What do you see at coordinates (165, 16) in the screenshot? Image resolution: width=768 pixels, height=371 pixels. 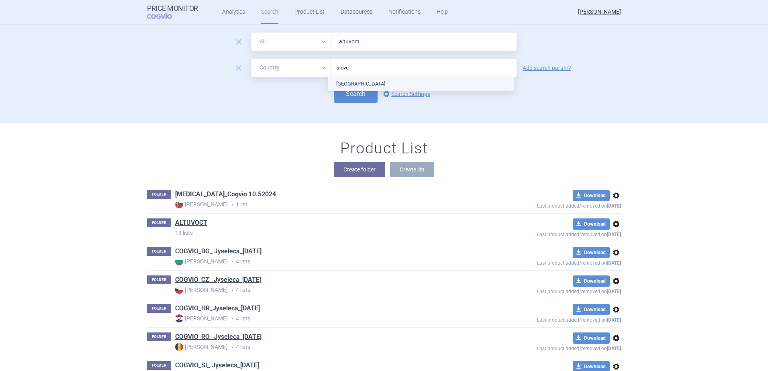 I see `span: COGVIO` at bounding box center [165, 16].